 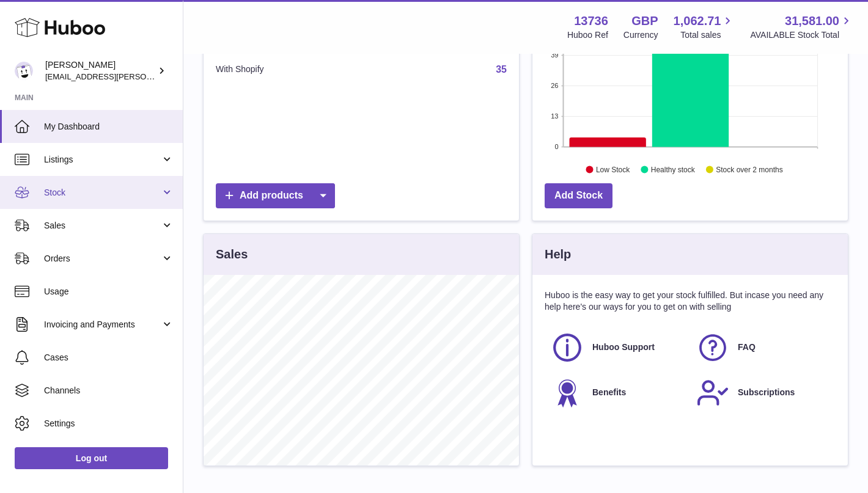 I want to click on span: Orders, so click(x=102, y=258).